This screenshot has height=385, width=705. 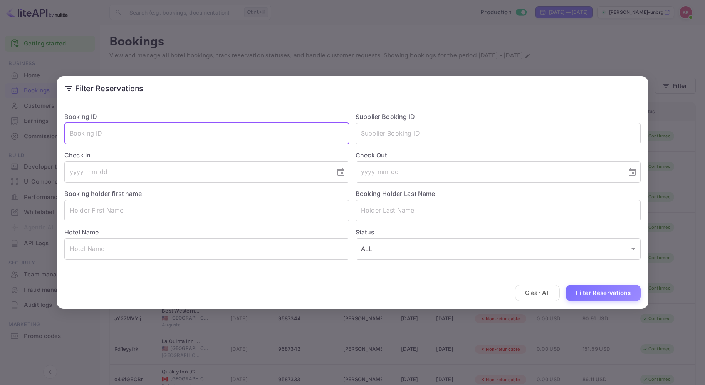 I want to click on label: Booking Holder Last Name, so click(x=395, y=194).